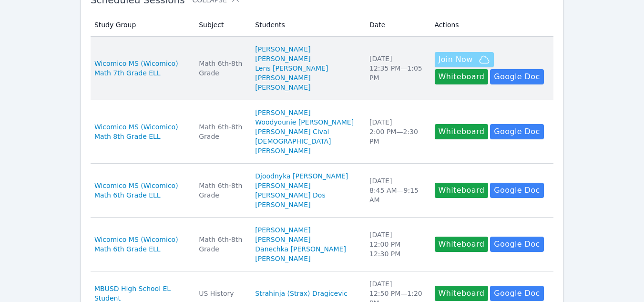  Describe the element at coordinates (140, 132) in the screenshot. I see `span: Wicomico MS (Wicomico) Math 8th Grade ELL` at that location.